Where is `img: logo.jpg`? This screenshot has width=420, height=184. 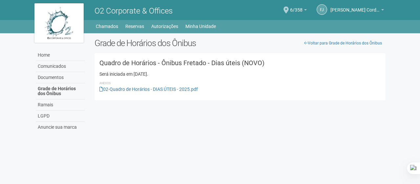 img: logo.jpg is located at coordinates (59, 23).